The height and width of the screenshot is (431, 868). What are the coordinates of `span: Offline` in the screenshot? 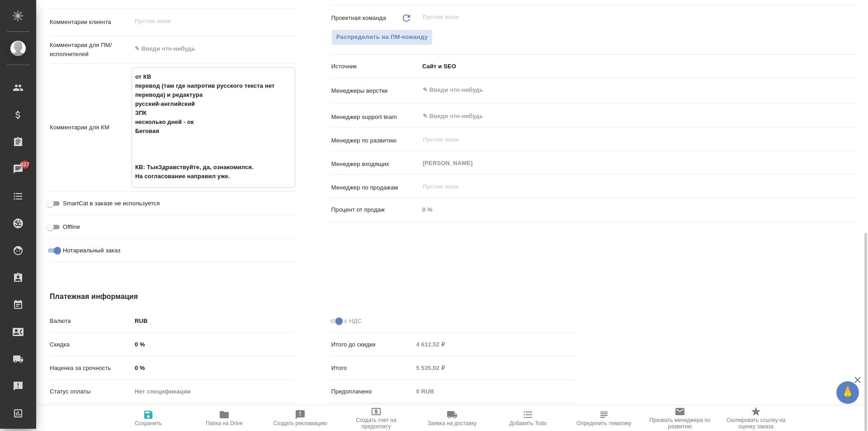 It's located at (71, 227).